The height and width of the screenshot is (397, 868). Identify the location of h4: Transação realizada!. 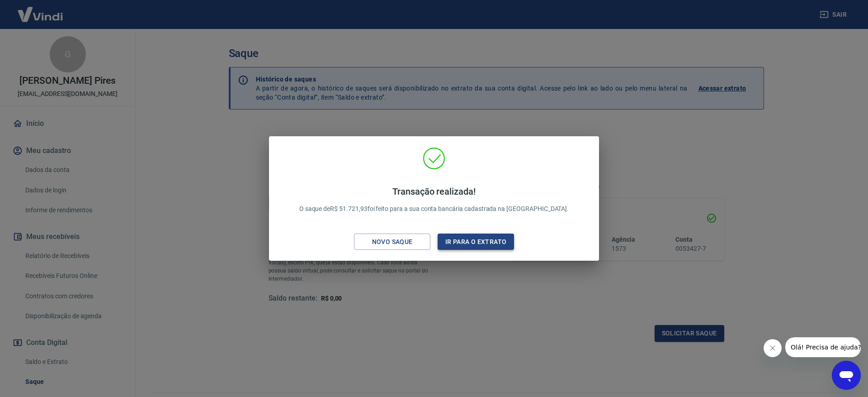
(434, 191).